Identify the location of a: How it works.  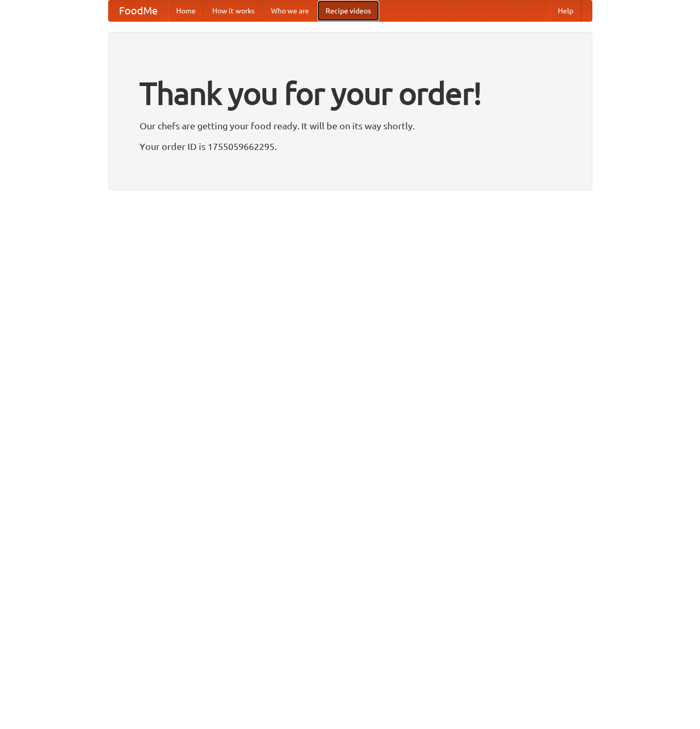
(233, 11).